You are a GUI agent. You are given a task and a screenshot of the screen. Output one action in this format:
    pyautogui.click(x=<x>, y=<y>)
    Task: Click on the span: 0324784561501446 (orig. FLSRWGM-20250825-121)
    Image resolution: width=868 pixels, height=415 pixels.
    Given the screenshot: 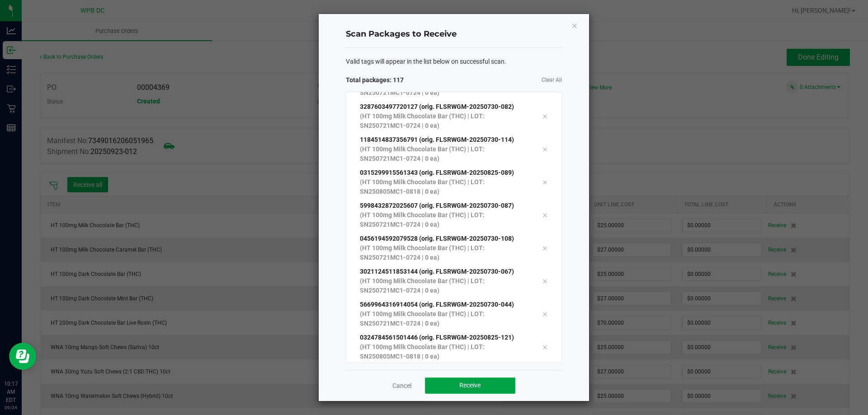 What is the action you would take?
    pyautogui.click(x=437, y=338)
    